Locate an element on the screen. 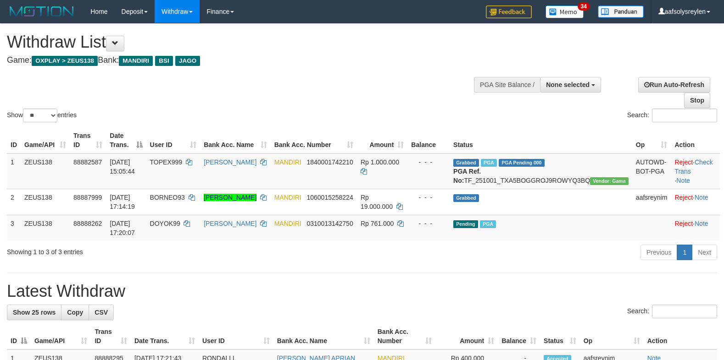 This screenshot has width=724, height=360. div: PGA Site Balance / is located at coordinates (507, 85).